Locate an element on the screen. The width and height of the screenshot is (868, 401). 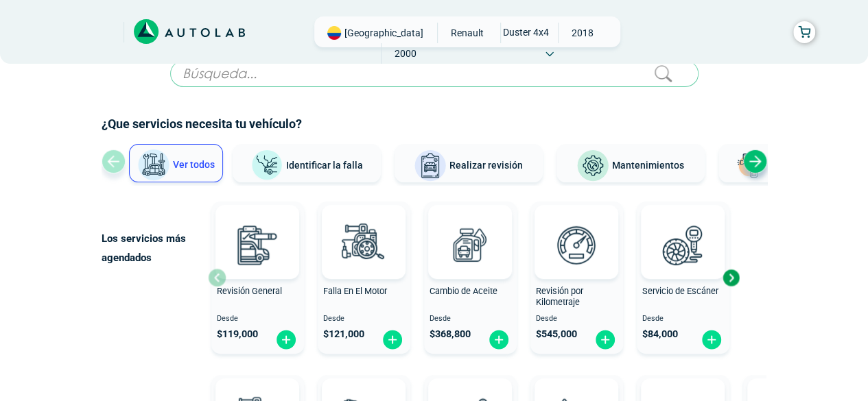
img: revision_general-v3.svg is located at coordinates (257, 245).